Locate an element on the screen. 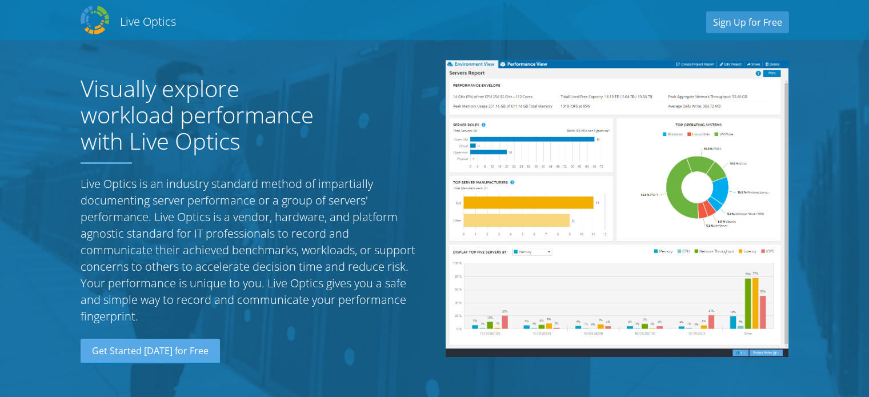  h2: Live Optics is located at coordinates (148, 21).